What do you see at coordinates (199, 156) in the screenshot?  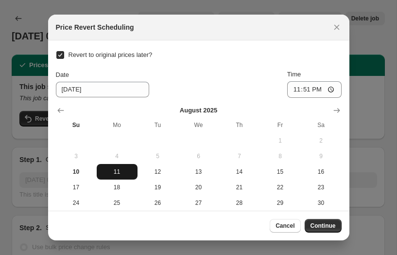 I see `button: Wednesday August 6 2025` at bounding box center [199, 156].